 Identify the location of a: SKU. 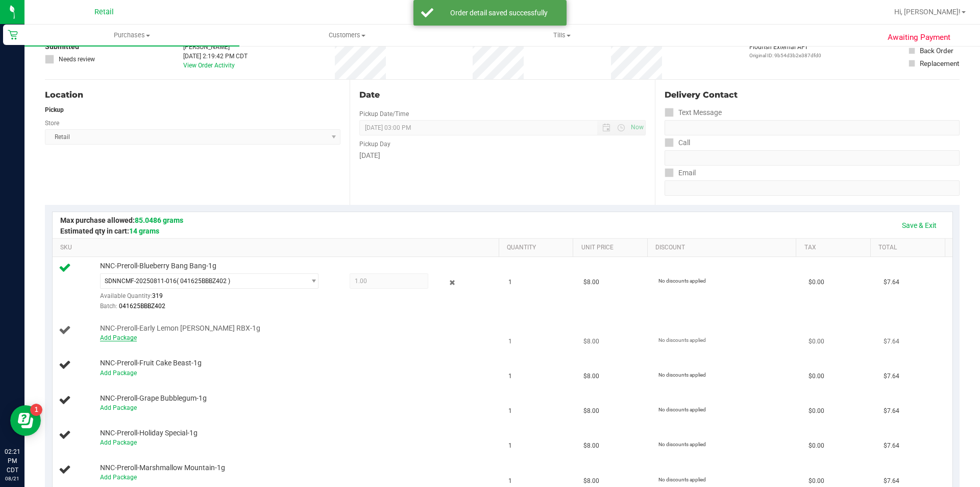
(278, 248).